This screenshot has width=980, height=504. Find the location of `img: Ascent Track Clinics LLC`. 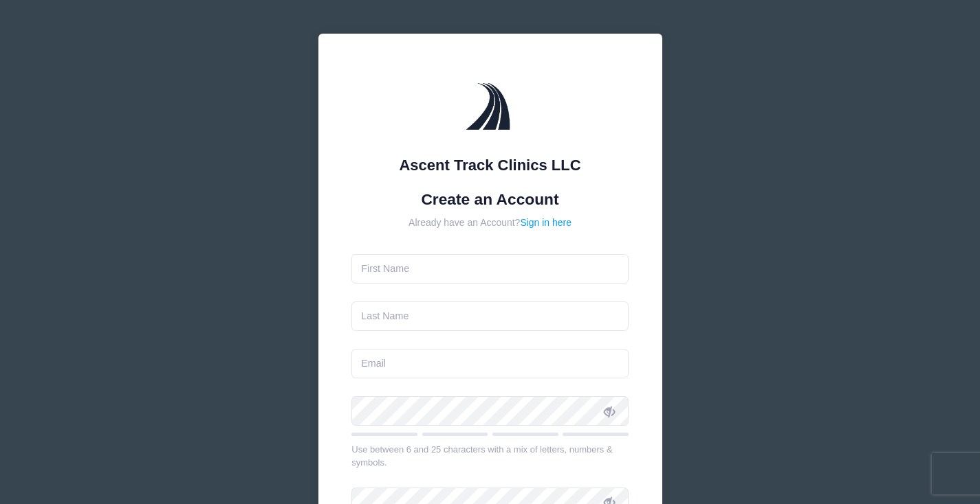

img: Ascent Track Clinics LLC is located at coordinates (490, 109).